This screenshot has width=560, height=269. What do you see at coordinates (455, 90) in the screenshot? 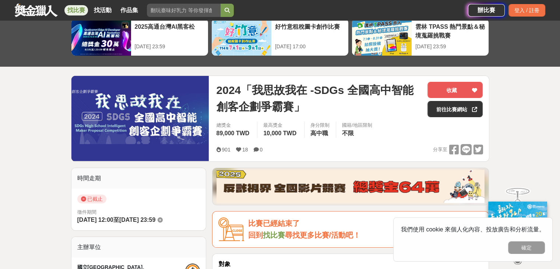
I see `button: 收藏` at bounding box center [455, 90].